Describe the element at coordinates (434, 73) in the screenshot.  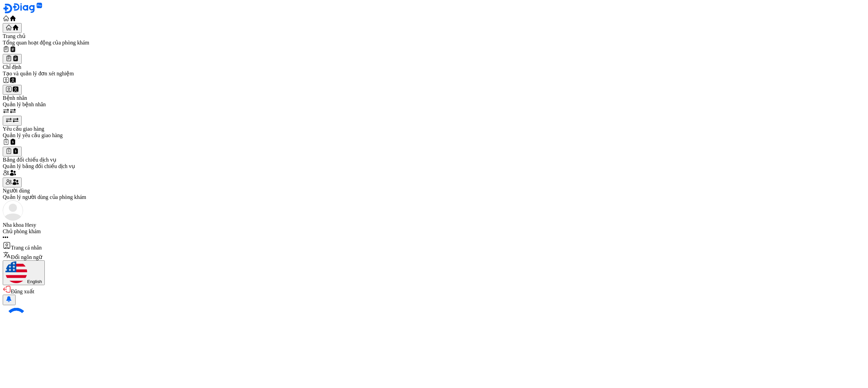
I see `div: Tạo và quản lý đơn xét nghiệm` at that location.